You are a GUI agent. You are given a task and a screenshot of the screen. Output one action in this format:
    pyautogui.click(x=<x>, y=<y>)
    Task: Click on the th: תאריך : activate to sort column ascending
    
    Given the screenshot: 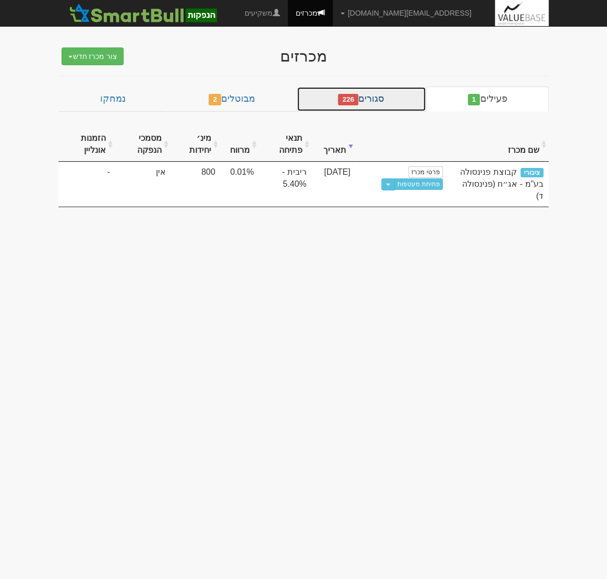 What is the action you would take?
    pyautogui.click(x=334, y=144)
    